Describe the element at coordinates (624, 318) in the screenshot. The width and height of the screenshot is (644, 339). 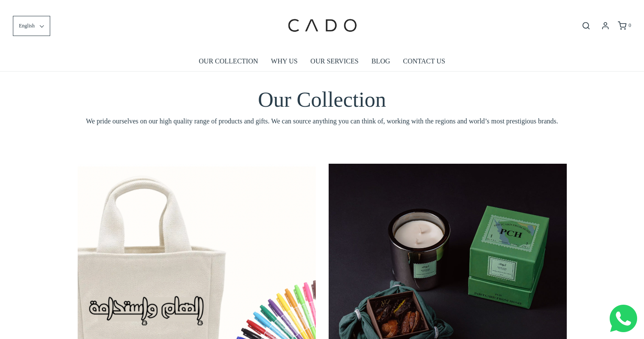
I see `img: Whatsapp` at that location.